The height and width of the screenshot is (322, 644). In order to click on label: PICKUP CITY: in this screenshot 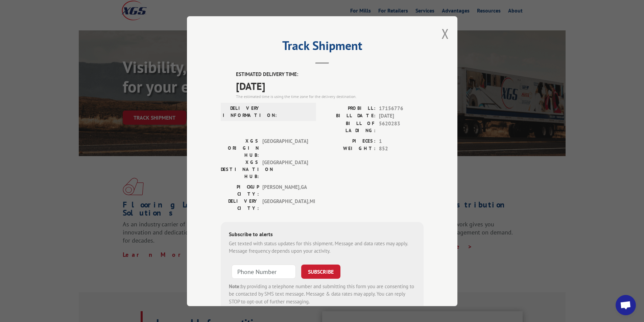, I will do `click(240, 190)`.